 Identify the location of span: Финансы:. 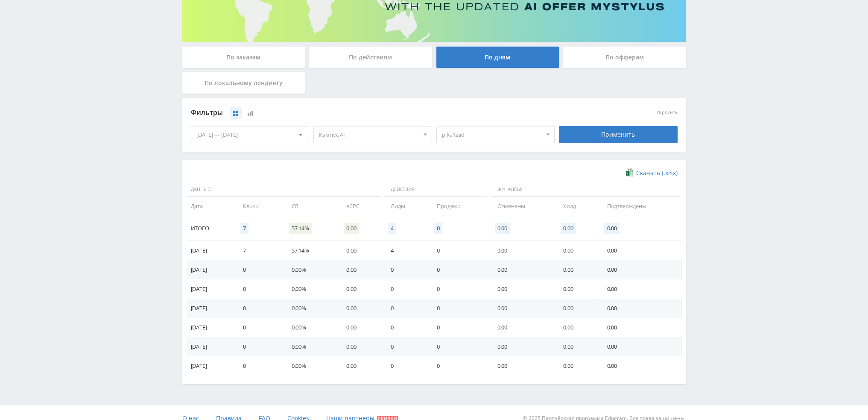
(586, 190).